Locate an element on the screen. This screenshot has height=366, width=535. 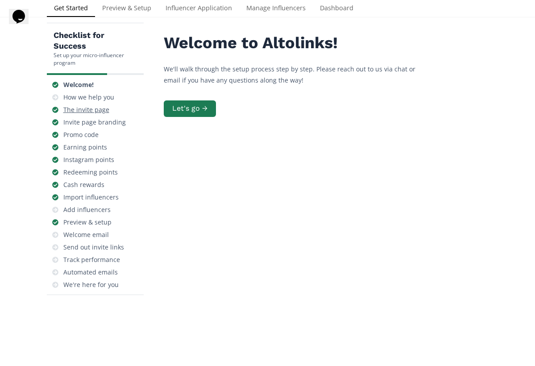
div: Automated emails is located at coordinates (91, 272).